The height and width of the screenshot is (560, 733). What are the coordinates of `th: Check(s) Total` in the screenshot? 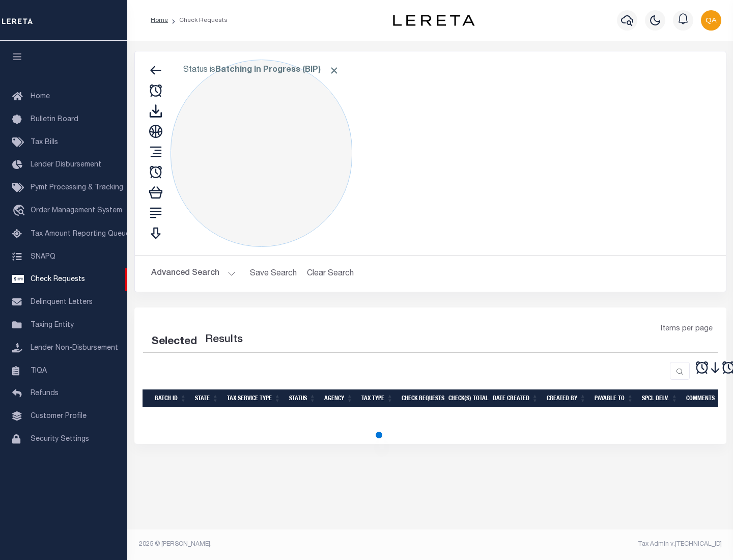 It's located at (467, 398).